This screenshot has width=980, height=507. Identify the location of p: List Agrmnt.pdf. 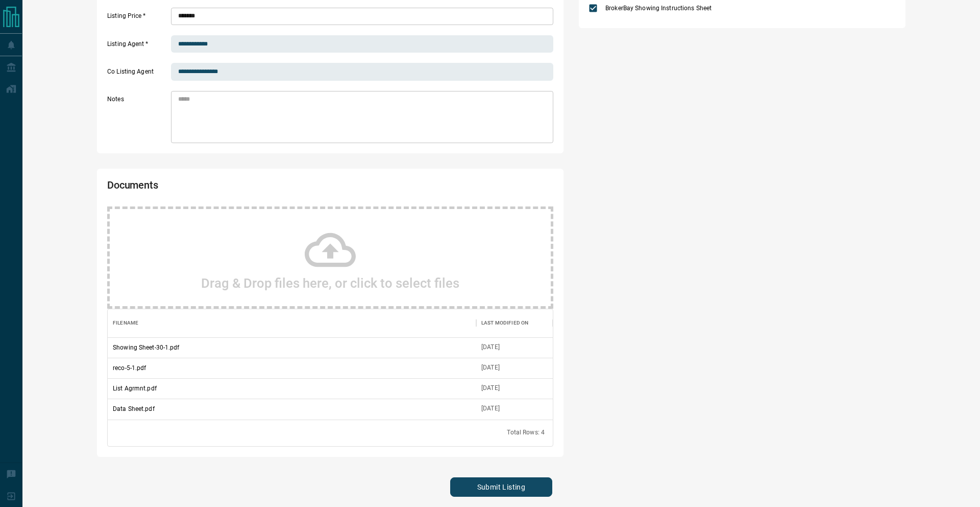
(135, 388).